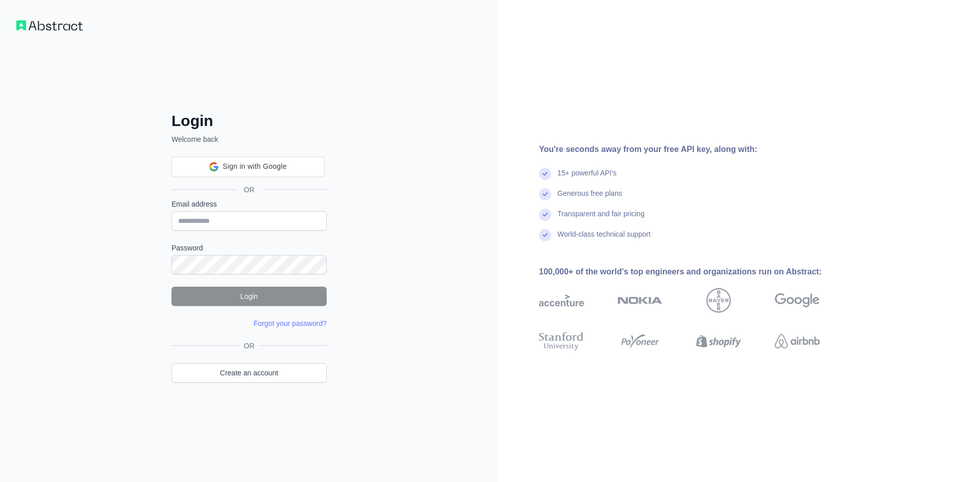 This screenshot has width=980, height=482. What do you see at coordinates (696, 272) in the screenshot?
I see `div: 100,000+ of the world's top engineers and organizations run on Abstract:` at bounding box center [696, 272].